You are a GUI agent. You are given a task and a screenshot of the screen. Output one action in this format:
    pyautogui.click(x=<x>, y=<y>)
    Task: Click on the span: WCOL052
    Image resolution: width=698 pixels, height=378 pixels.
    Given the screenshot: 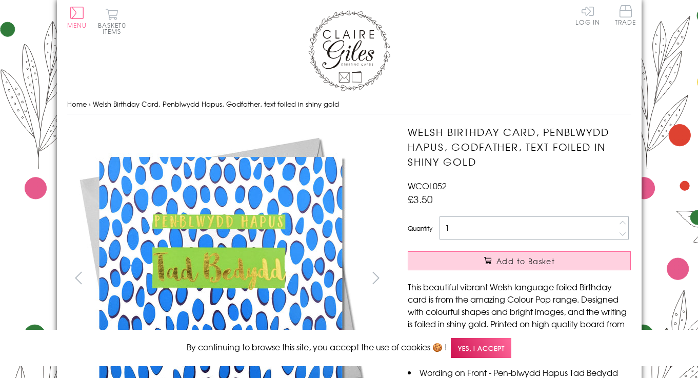 What is the action you would take?
    pyautogui.click(x=427, y=186)
    